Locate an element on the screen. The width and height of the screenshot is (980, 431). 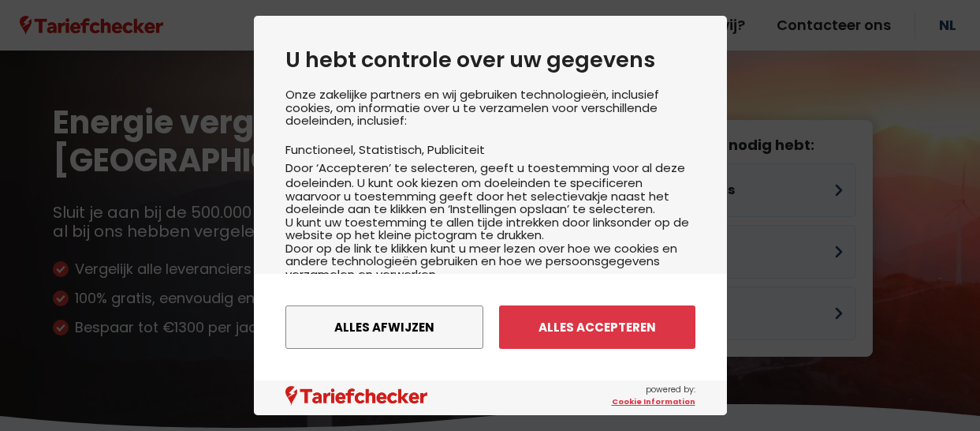
li: Functioneel is located at coordinates (322, 149).